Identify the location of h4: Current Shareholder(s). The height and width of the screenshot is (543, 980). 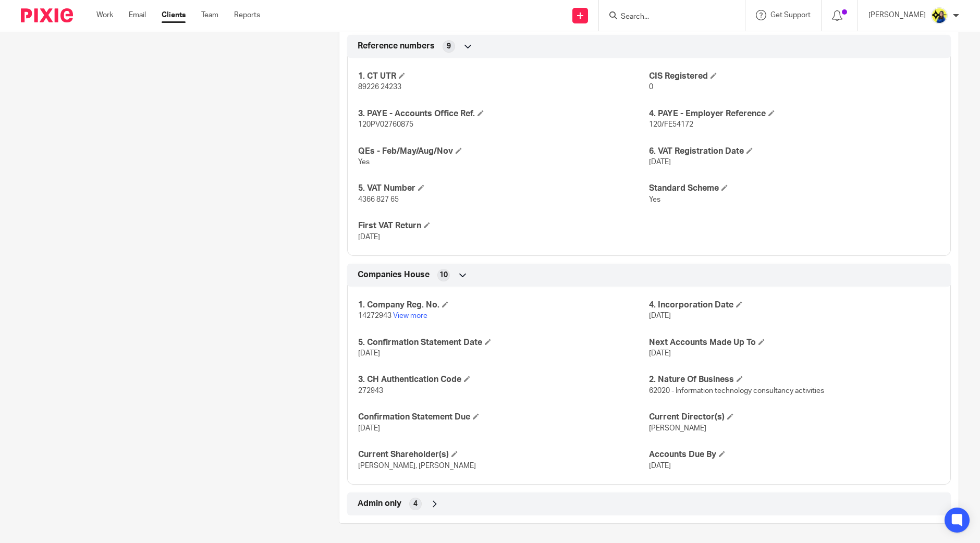
(503, 454).